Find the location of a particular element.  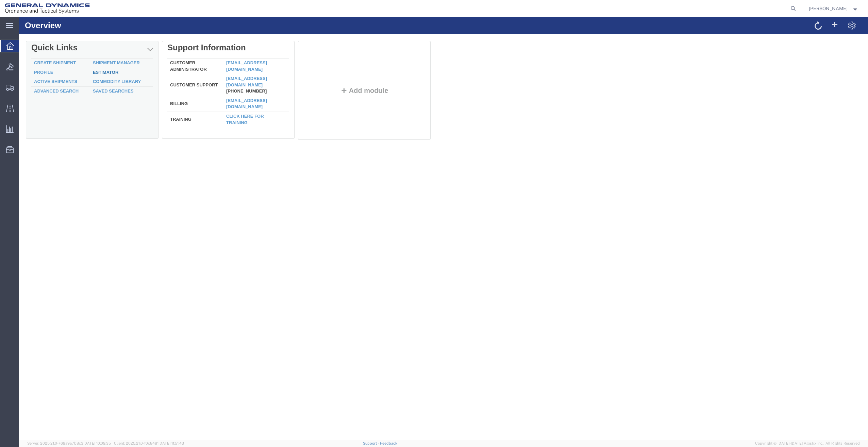

img: logo is located at coordinates (47, 9).